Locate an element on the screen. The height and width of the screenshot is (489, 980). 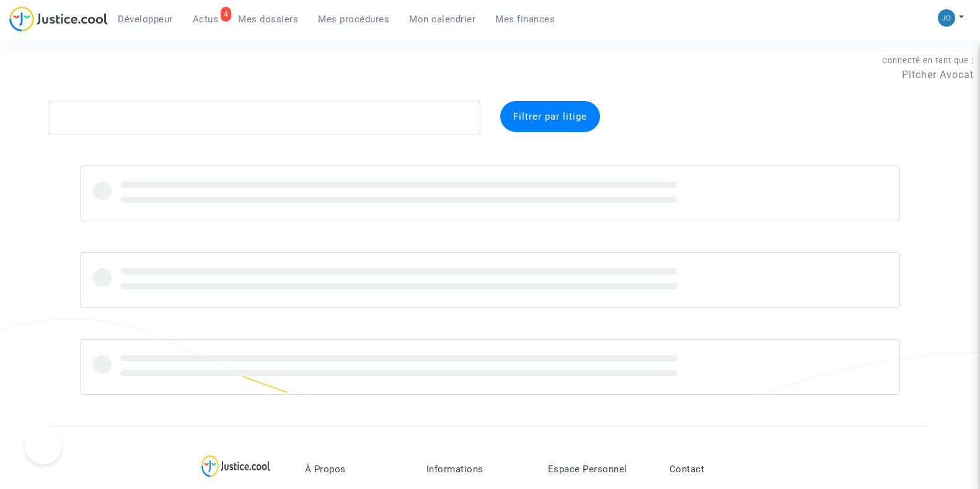
span: Mes procédures is located at coordinates (354, 19).